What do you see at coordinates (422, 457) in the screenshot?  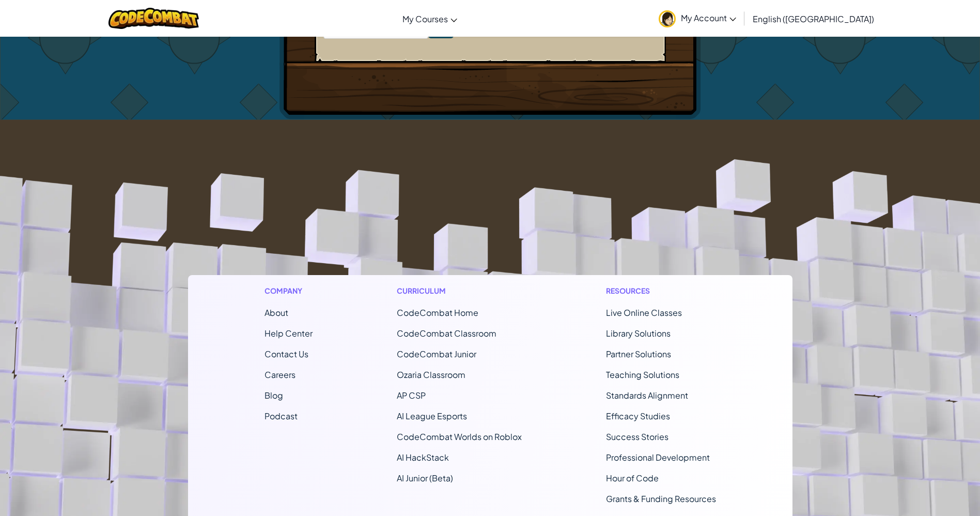 I see `a: AI HackStack` at bounding box center [422, 457].